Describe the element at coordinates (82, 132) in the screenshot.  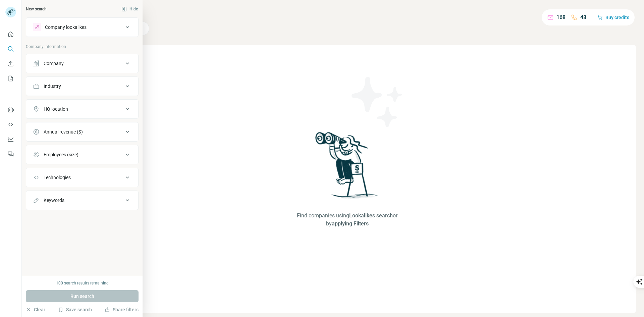
I see `button: Annual revenue ($)` at that location.